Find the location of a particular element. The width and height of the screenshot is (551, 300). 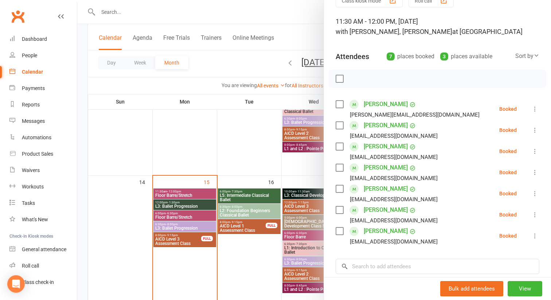

div: 7 is located at coordinates (391, 56).